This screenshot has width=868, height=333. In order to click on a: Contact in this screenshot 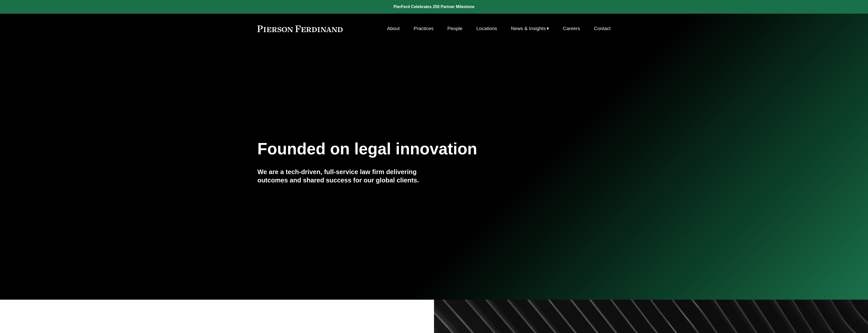, I will do `click(602, 29)`.